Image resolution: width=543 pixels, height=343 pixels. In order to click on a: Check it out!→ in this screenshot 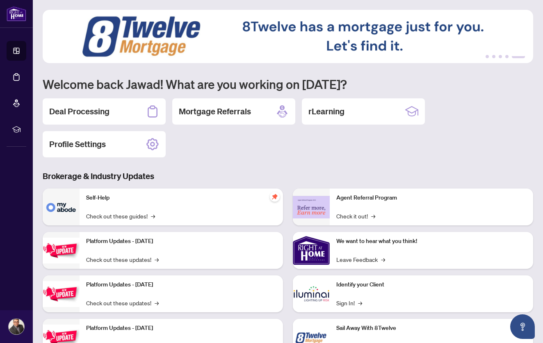, I will do `click(355, 216)`.